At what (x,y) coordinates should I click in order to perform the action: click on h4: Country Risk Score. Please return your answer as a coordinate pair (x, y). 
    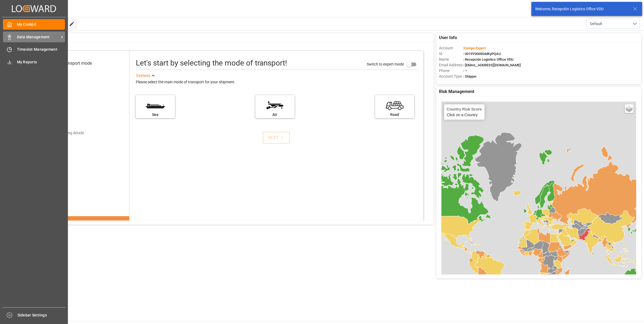
    Looking at the image, I should click on (464, 109).